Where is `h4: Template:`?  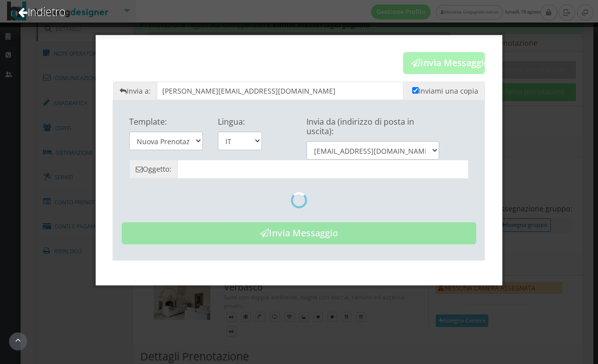 h4: Template: is located at coordinates (166, 122).